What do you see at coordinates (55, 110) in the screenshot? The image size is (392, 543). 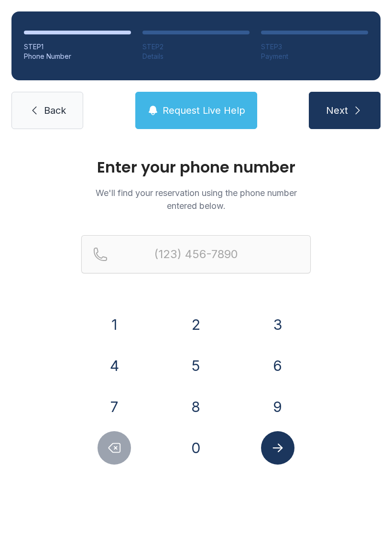 I see `span: Back` at bounding box center [55, 110].